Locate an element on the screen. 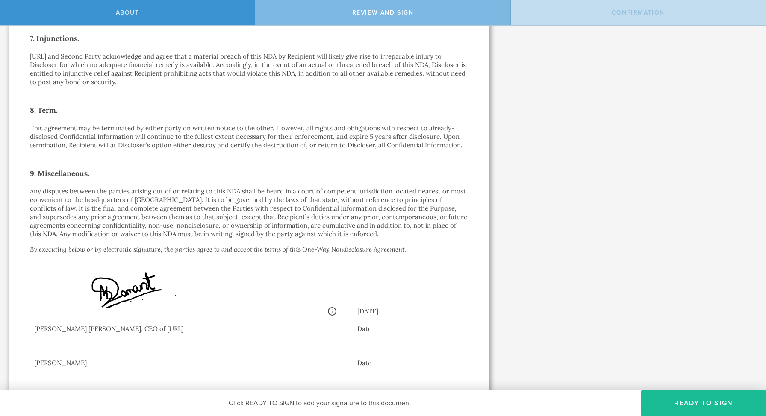 The image size is (766, 416). h2: 8. Term. is located at coordinates (249, 110).